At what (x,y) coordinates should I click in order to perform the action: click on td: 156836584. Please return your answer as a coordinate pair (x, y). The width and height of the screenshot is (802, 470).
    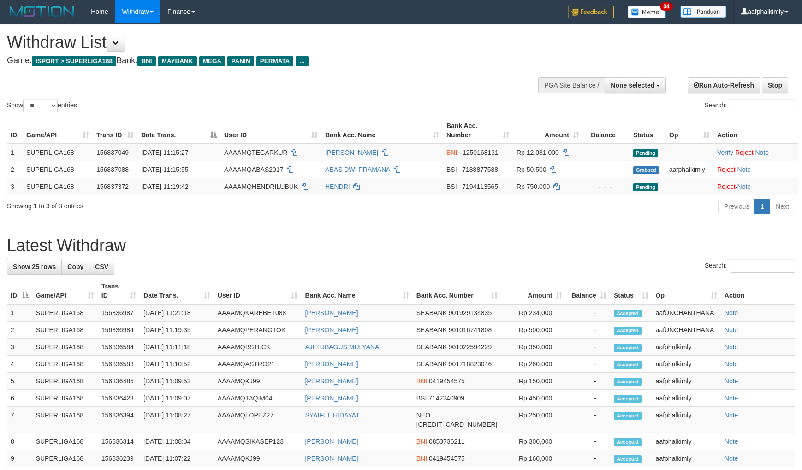
    Looking at the image, I should click on (119, 347).